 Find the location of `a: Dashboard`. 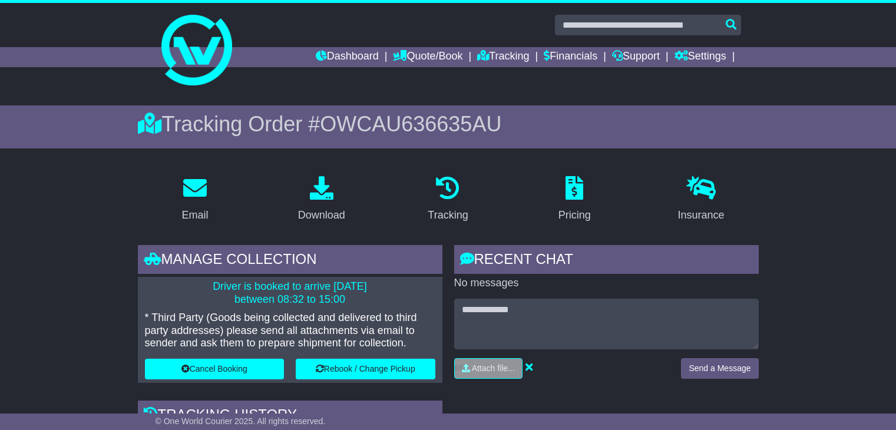

a: Dashboard is located at coordinates (347, 57).